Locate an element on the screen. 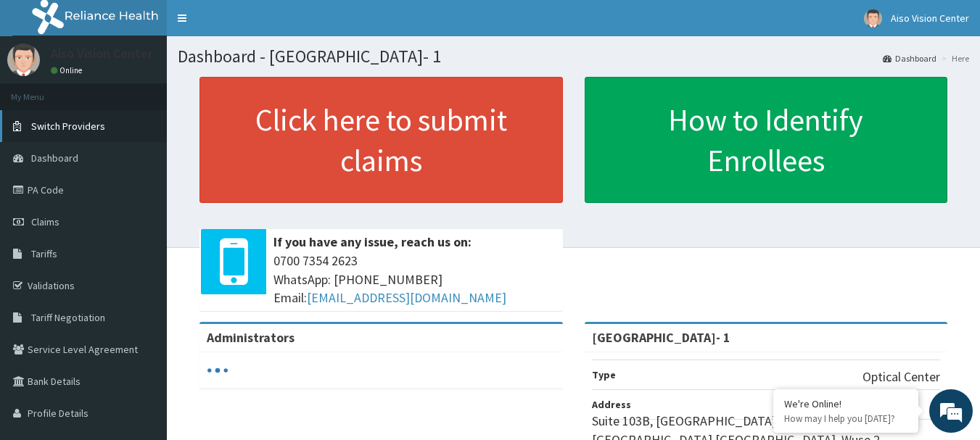  a: How to Identify Enrollees is located at coordinates (766, 140).